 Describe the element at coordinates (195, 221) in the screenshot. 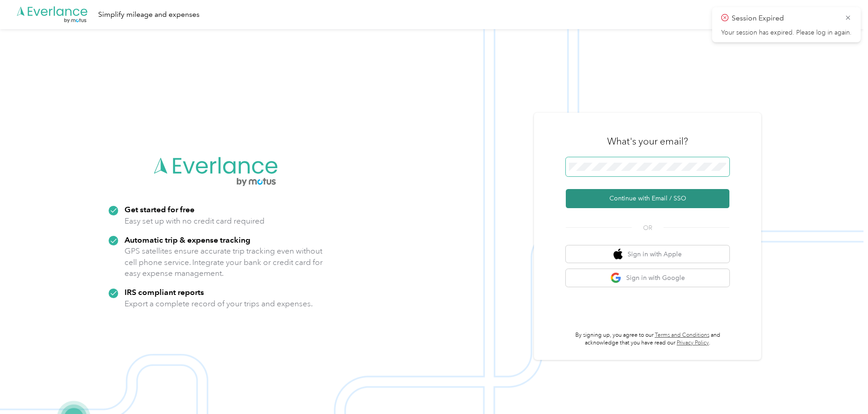

I see `p: Easy set up with no credit card required` at that location.